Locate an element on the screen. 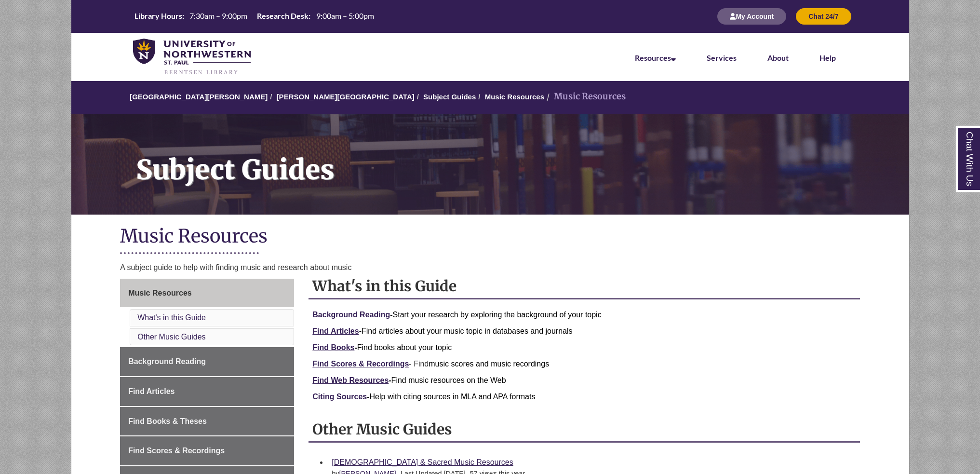 Image resolution: width=980 pixels, height=474 pixels. span: 9:00am – 5:00pm is located at coordinates (345, 16).